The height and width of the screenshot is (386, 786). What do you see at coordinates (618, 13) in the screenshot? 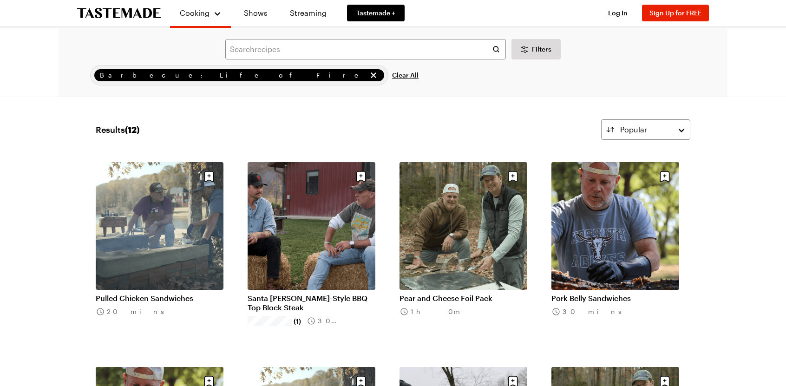
I see `button: Log In` at bounding box center [618, 13].